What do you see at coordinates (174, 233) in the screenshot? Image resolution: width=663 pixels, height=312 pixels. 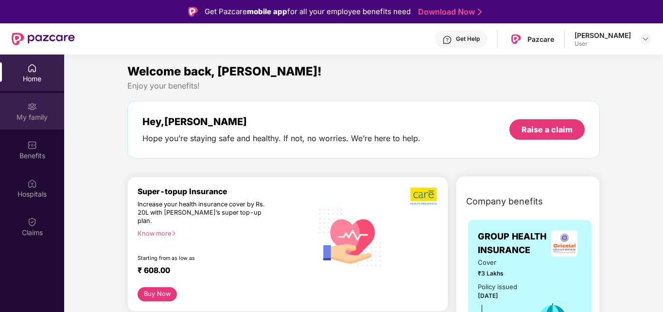 I see `span: right` at bounding box center [174, 233].